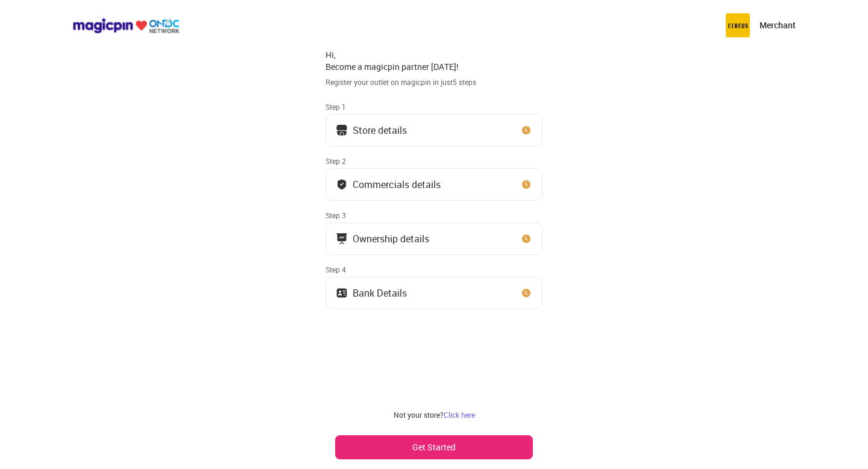 The height and width of the screenshot is (469, 868). I want to click on button: Store details, so click(434, 130).